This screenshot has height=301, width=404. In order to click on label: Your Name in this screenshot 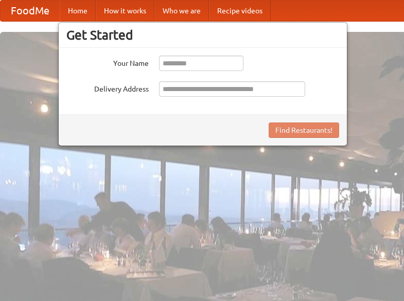, I will do `click(108, 62)`.